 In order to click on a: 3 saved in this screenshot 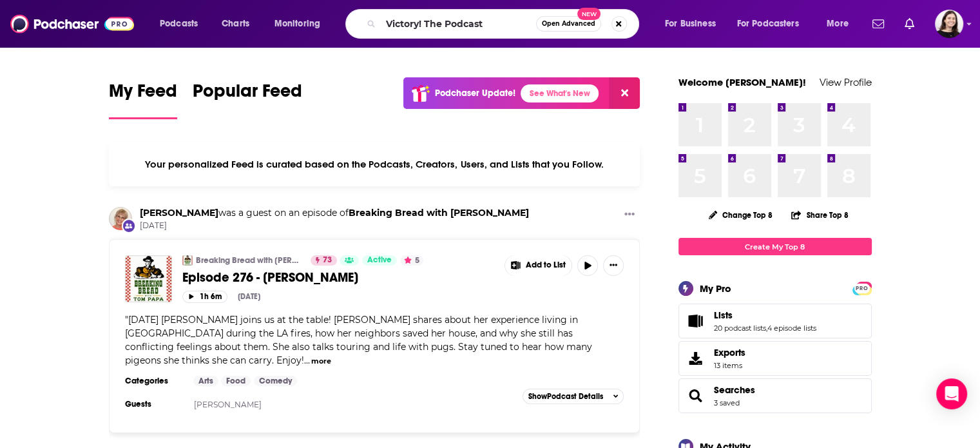, I will do `click(727, 403)`.